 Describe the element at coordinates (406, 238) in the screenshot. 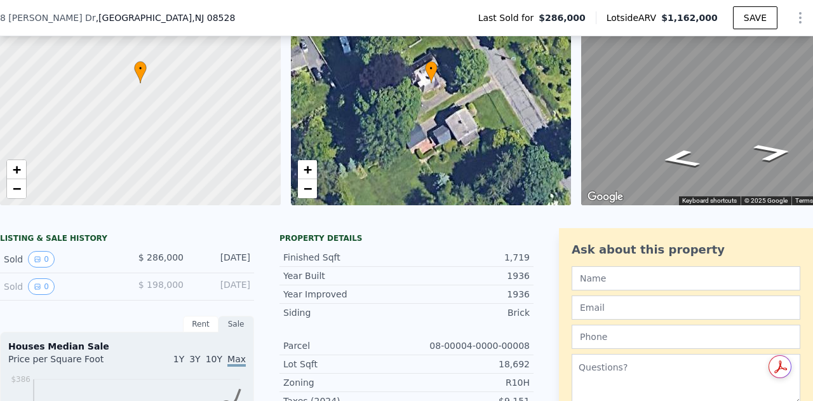

I see `div: Property details` at that location.